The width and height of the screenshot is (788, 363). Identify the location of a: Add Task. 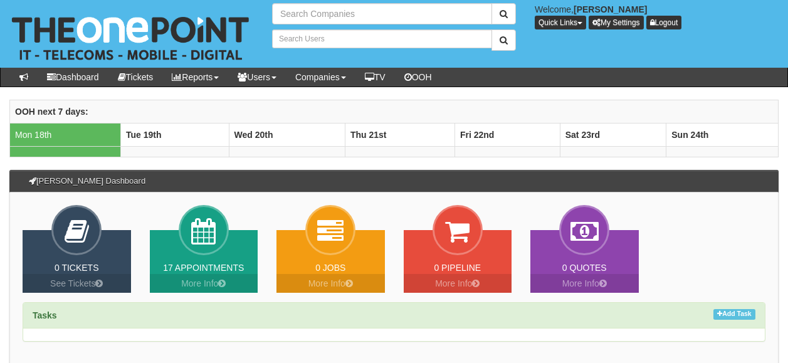
(734, 314).